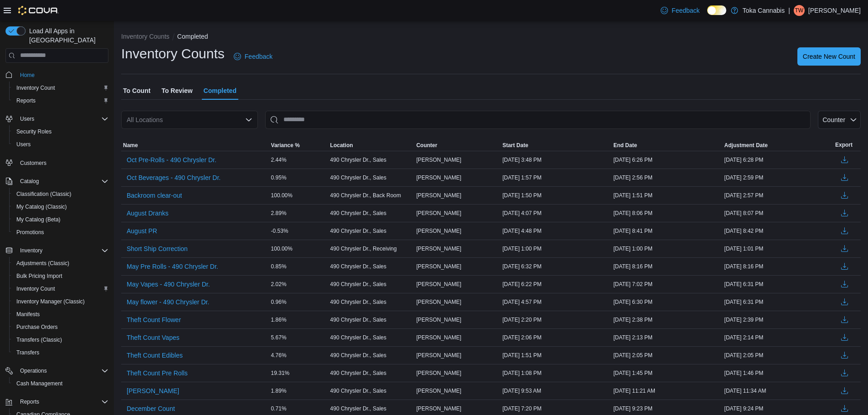  I want to click on button: Oct Beverages - 490 Chrysler Dr., so click(173, 178).